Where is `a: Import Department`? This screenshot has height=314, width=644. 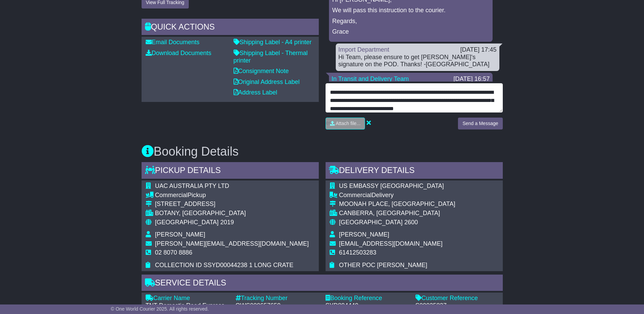 a: Import Department is located at coordinates (364, 49).